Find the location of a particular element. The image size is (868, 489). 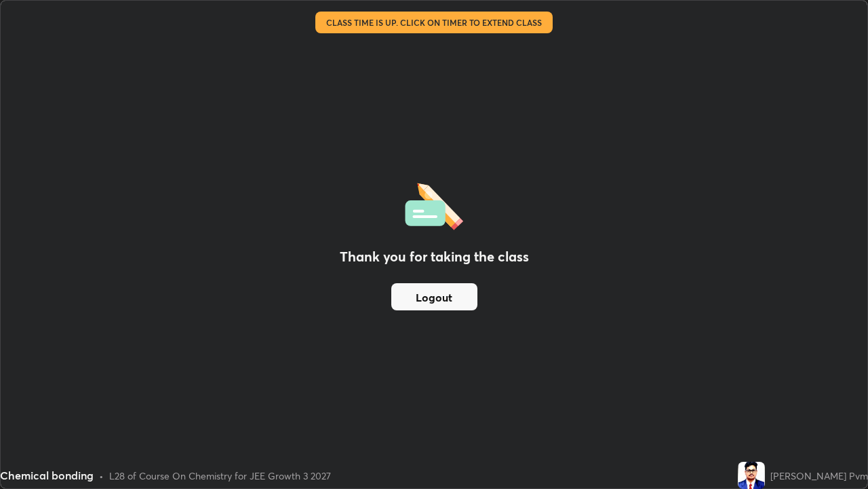

h2: Thank you for taking the class is located at coordinates (434, 256).